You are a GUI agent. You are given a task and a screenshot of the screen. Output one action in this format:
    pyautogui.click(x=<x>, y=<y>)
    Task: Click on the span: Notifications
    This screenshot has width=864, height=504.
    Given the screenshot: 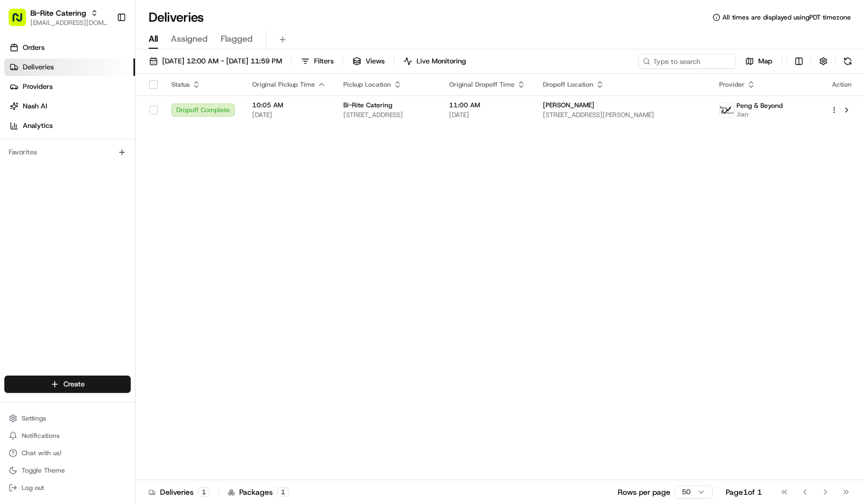 What is the action you would take?
    pyautogui.click(x=40, y=436)
    